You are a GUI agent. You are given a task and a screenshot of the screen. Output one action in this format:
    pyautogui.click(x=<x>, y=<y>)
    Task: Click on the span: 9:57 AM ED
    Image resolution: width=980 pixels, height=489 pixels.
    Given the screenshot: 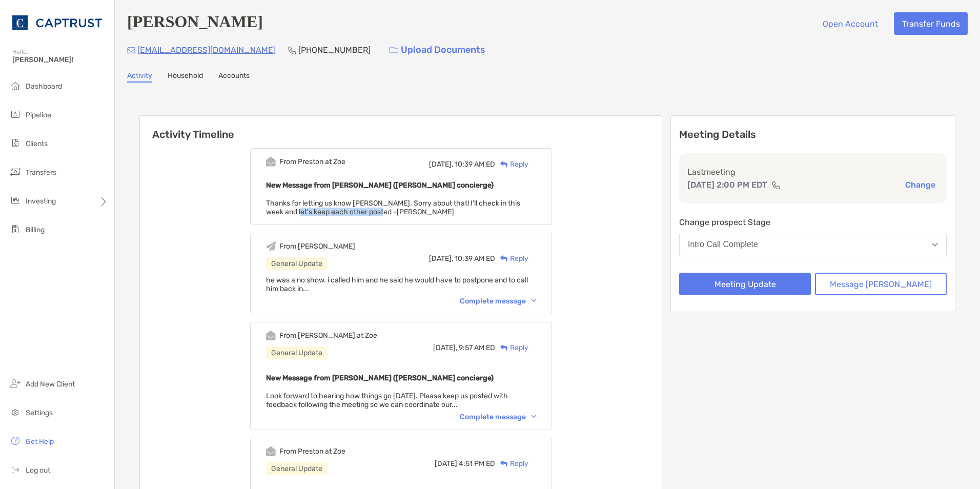 What is the action you would take?
    pyautogui.click(x=477, y=348)
    